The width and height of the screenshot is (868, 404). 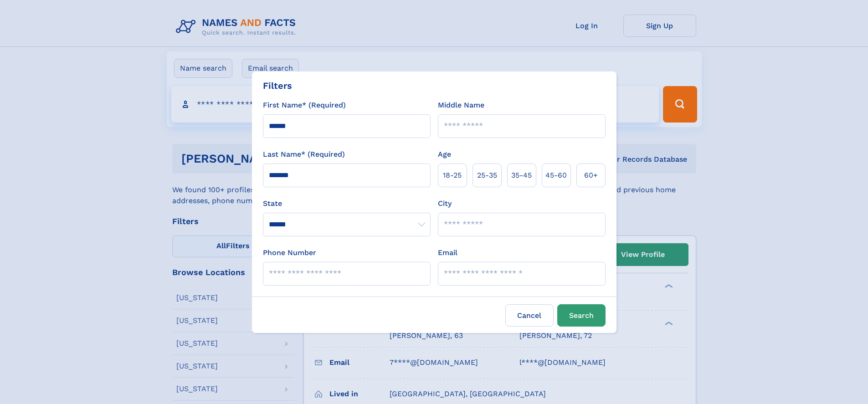 What do you see at coordinates (444, 155) in the screenshot?
I see `label: Age` at bounding box center [444, 155].